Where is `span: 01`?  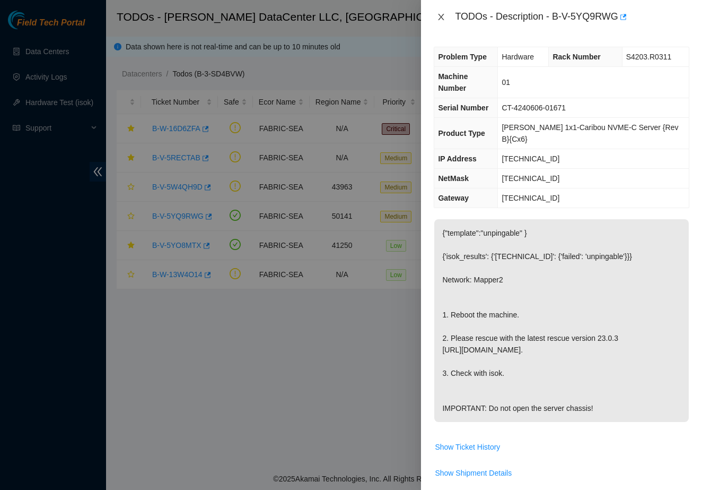 span: 01 is located at coordinates (506, 82).